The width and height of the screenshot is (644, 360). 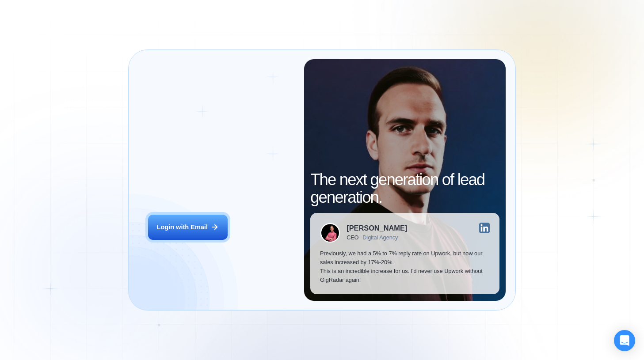 I want to click on div: CEO, so click(x=352, y=238).